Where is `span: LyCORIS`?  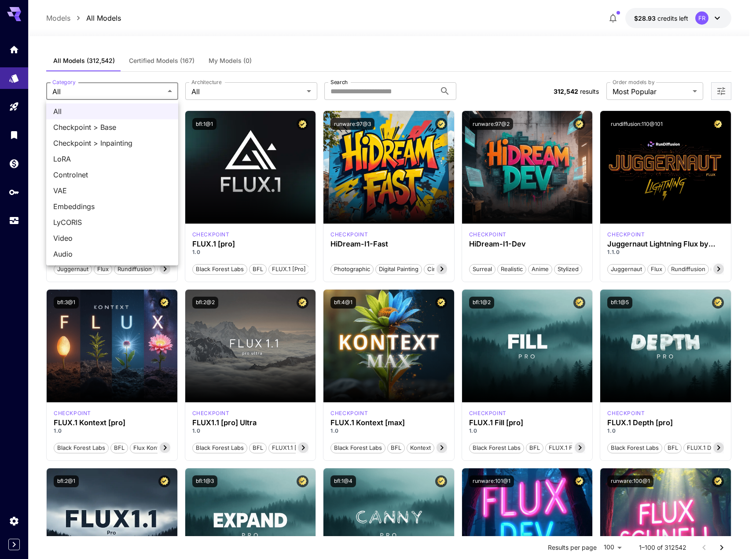 span: LyCORIS is located at coordinates (112, 222).